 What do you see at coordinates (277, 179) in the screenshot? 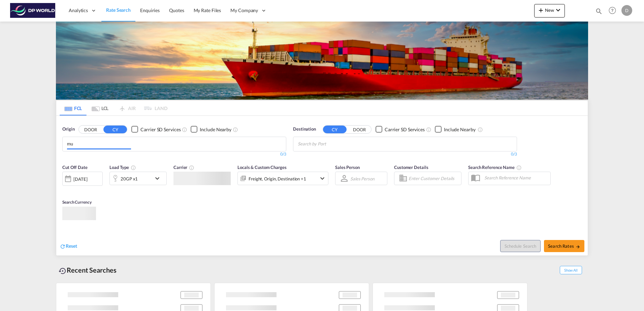
I see `div: Freight Origin Destination Factory Stuffing` at bounding box center [277, 179].